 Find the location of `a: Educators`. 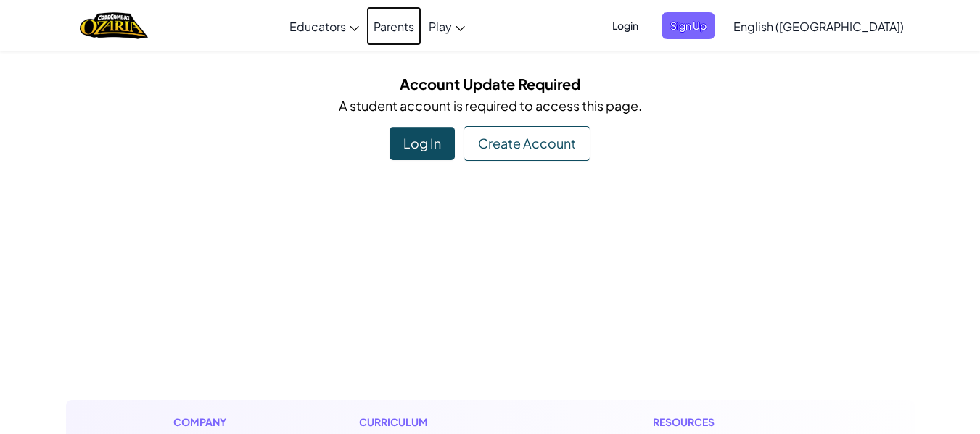

a: Educators is located at coordinates (324, 26).